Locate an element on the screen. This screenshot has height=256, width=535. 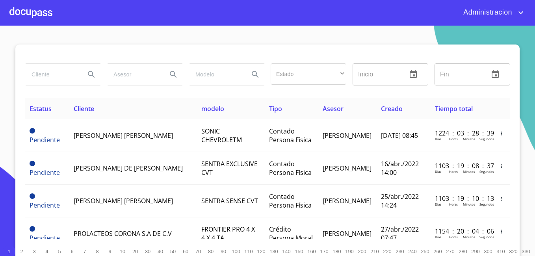
span: 25/abr./2022 14:24 is located at coordinates (400, 201).